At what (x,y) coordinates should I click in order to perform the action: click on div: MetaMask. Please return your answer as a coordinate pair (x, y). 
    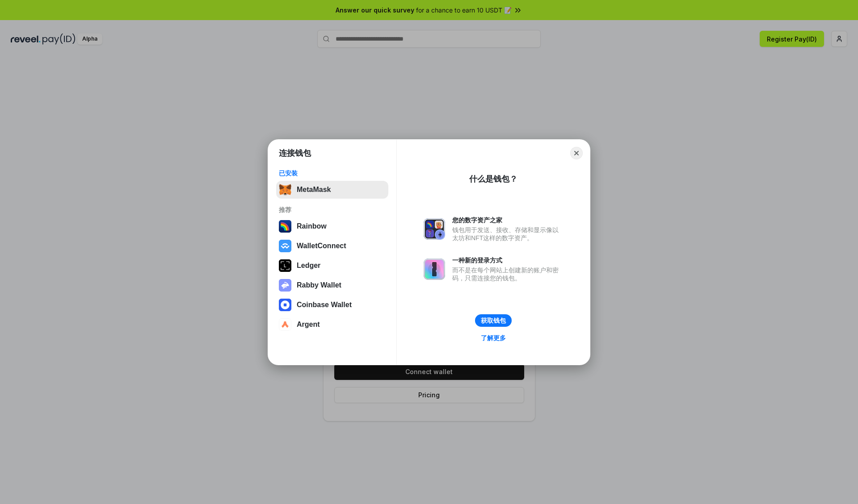
    Looking at the image, I should click on (314, 190).